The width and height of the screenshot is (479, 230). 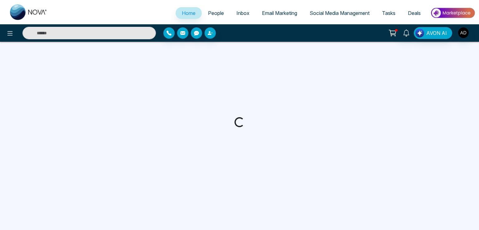 What do you see at coordinates (280, 13) in the screenshot?
I see `a: Email Marketing` at bounding box center [280, 13].